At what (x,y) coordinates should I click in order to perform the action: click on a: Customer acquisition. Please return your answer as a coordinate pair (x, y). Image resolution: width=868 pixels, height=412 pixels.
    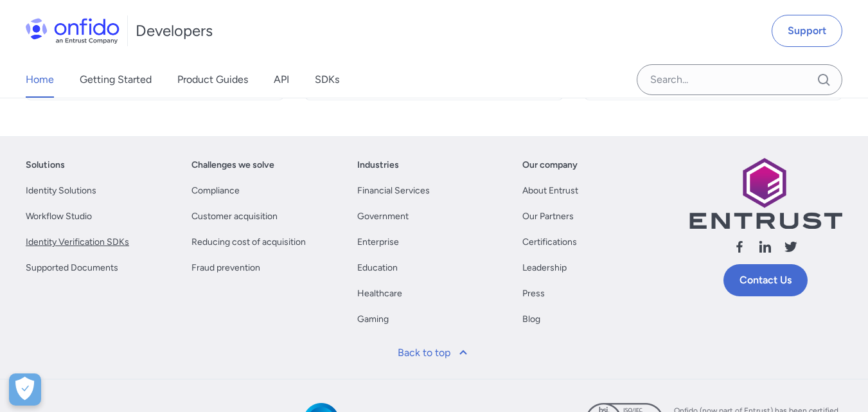
    Looking at the image, I should click on (234, 217).